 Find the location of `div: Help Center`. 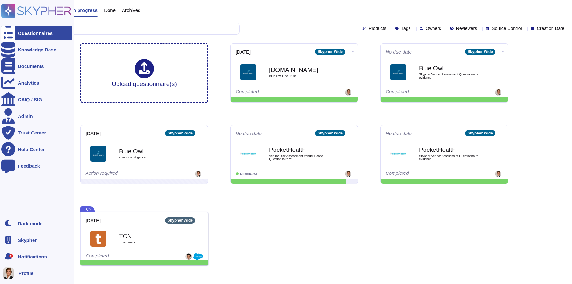

div: Help Center is located at coordinates (31, 149).